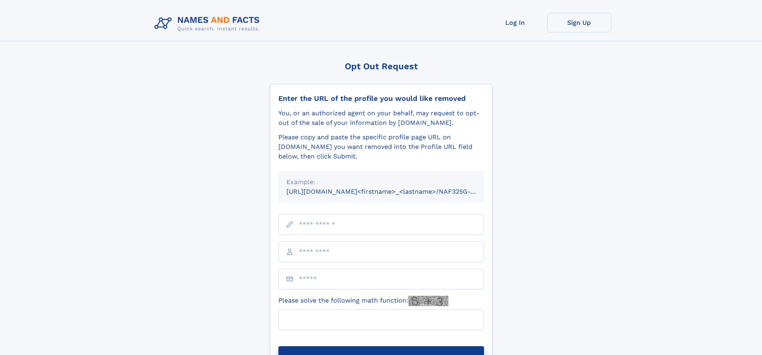  What do you see at coordinates (515, 22) in the screenshot?
I see `a: Log In` at bounding box center [515, 22].